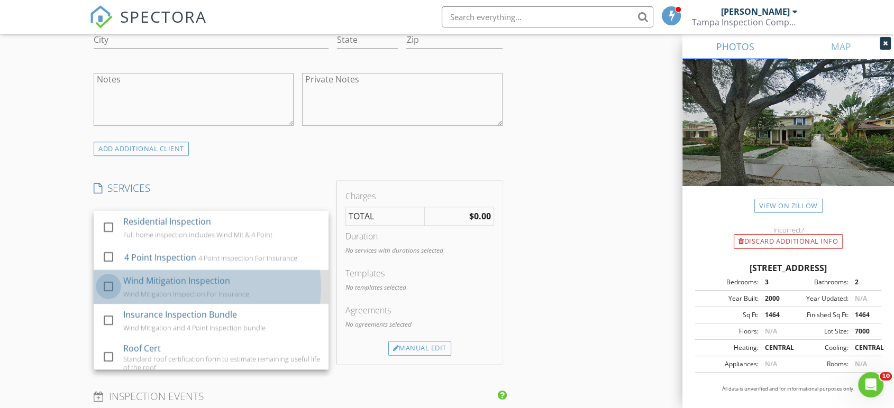 Image resolution: width=894 pixels, height=408 pixels. Describe the element at coordinates (222, 363) in the screenshot. I see `div: Standard roof certification form to estimate remaining useful life of the roof` at that location.